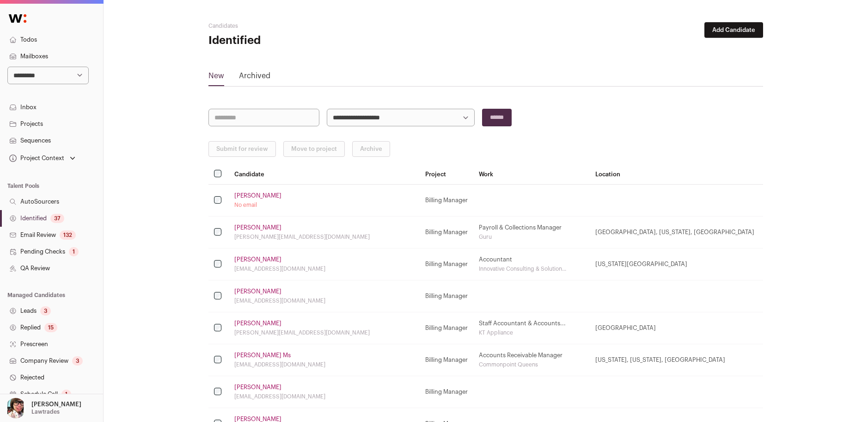 Image resolution: width=868 pixels, height=422 pixels. What do you see at coordinates (67, 235) in the screenshot?
I see `div: 132` at bounding box center [67, 235].